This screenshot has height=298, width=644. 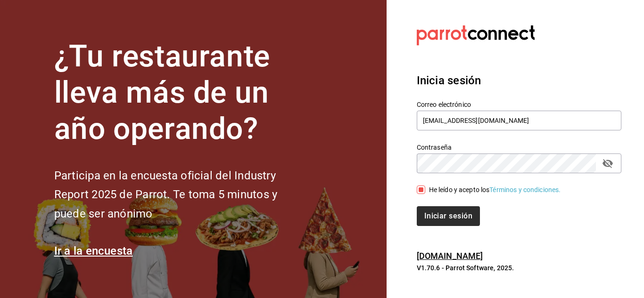 What do you see at coordinates (519, 81) in the screenshot?
I see `h3: Inicia sesión` at bounding box center [519, 81].